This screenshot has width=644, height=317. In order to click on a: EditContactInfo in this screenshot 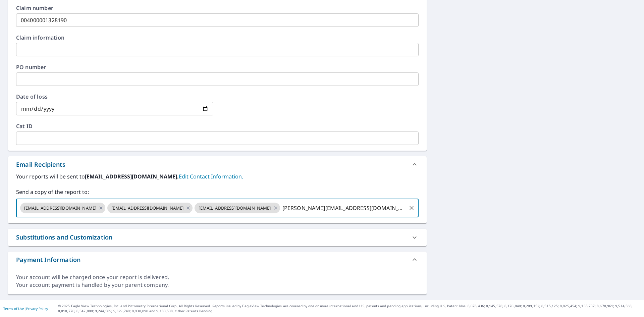, I will do `click(211, 177)`.